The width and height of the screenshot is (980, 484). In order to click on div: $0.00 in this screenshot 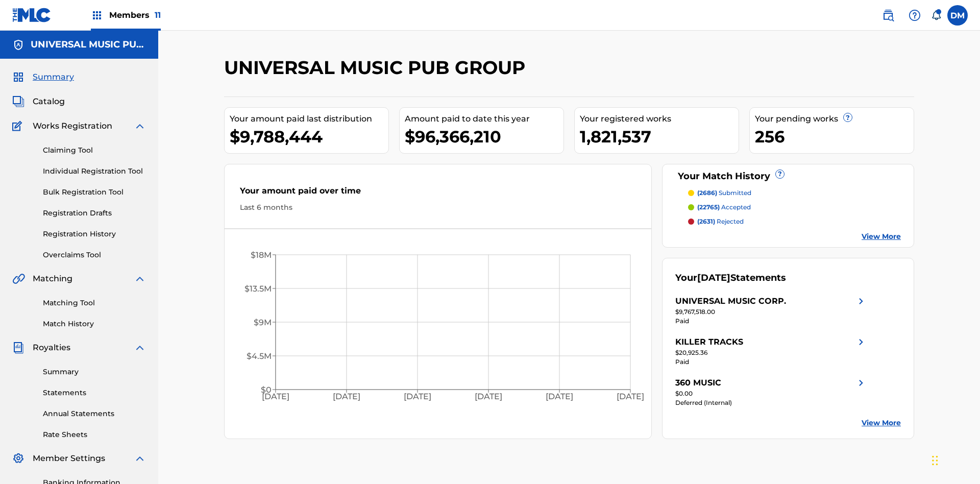, I will do `click(771, 394)`.